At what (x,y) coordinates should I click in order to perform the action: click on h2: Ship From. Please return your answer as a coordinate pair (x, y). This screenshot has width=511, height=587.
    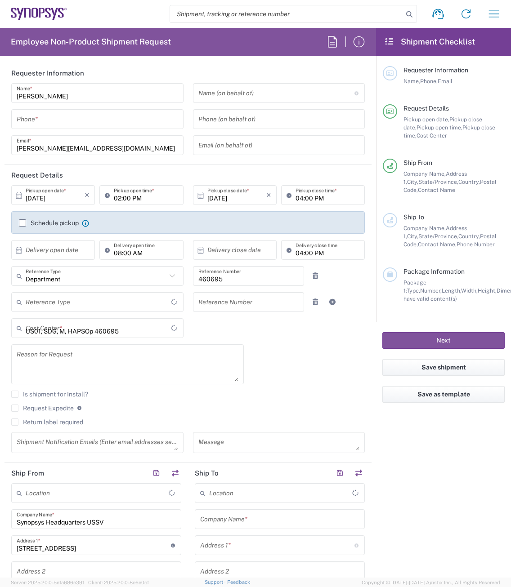
    Looking at the image, I should click on (27, 474).